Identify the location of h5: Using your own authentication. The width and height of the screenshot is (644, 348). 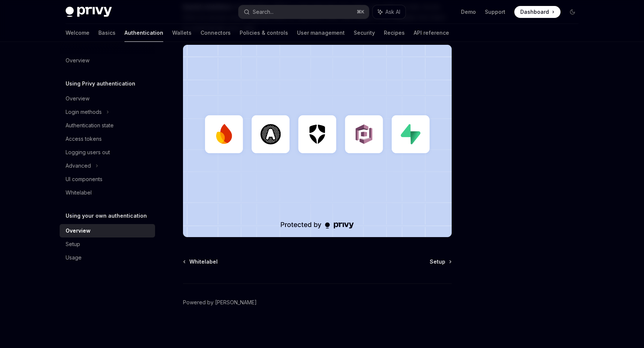
(106, 216).